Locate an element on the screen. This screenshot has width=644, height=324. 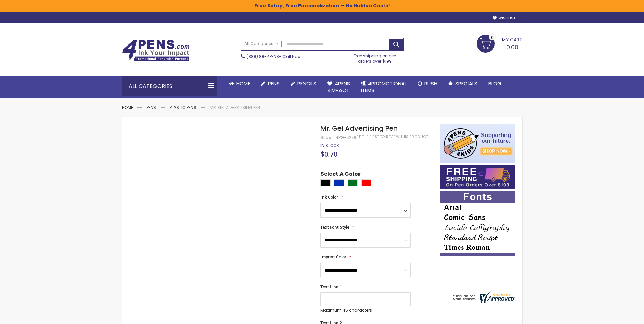
div: All Categories is located at coordinates (169, 87).